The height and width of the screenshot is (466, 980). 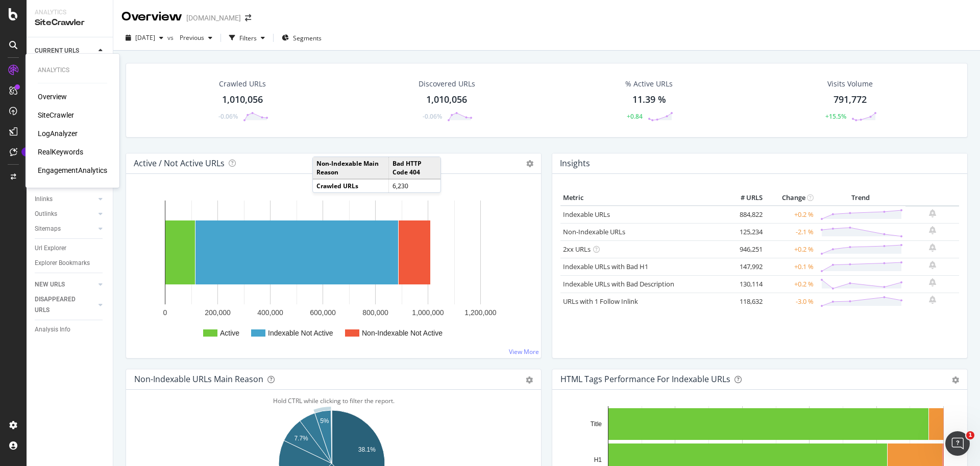 I want to click on a: RealKeywords, so click(x=60, y=152).